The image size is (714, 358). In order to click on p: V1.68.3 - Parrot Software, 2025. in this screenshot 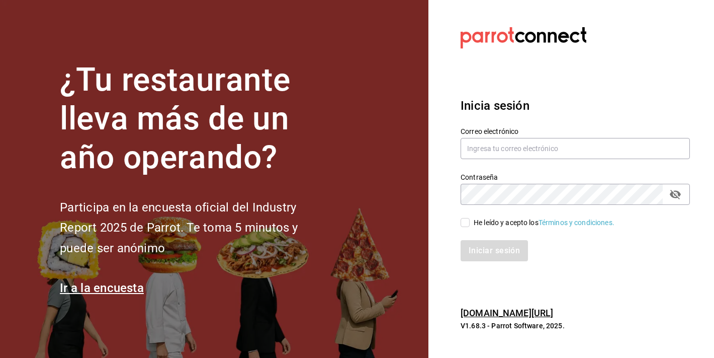, I will do `click(575, 325)`.